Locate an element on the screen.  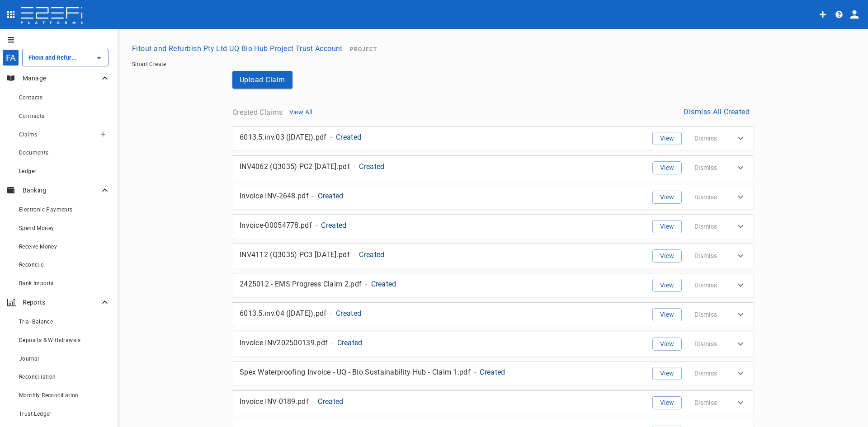
div: Spex Waterproofing Invoice - UQ - Bio Sustainability Hub - Claim 1.pdf-CreatedViewDismiss is located at coordinates (493, 373).